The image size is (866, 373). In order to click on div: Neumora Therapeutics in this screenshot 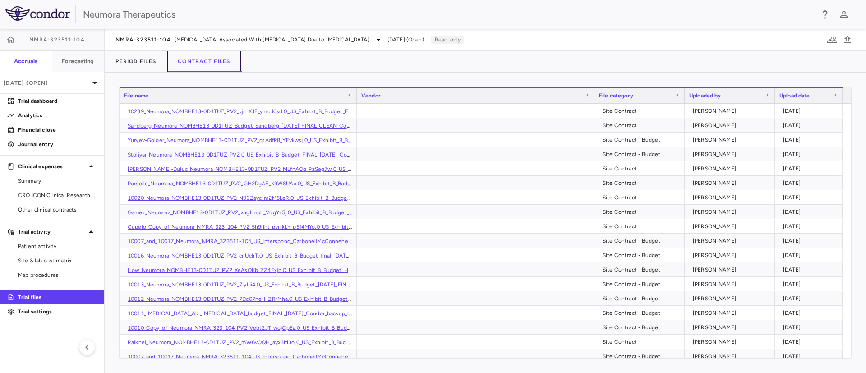, I will do `click(448, 14)`.